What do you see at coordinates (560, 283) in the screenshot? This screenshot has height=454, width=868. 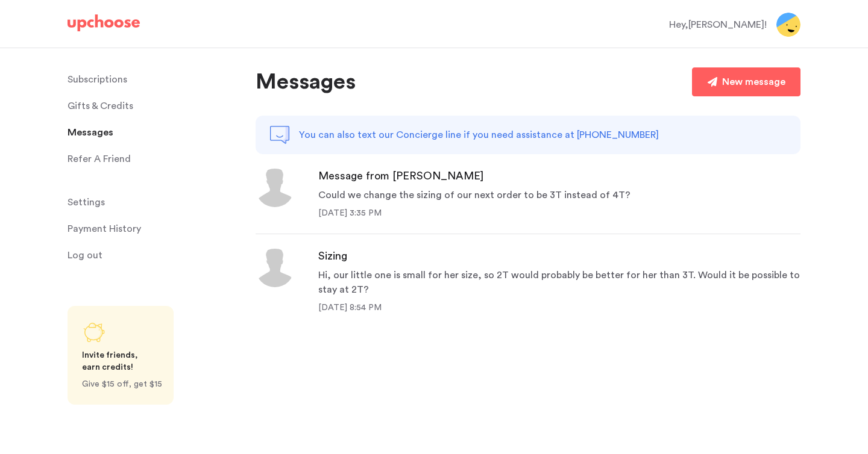 I see `div: Hi, our little one is small for her size, so 2T would probably be better for her than 3T. Would i...` at bounding box center [560, 283].